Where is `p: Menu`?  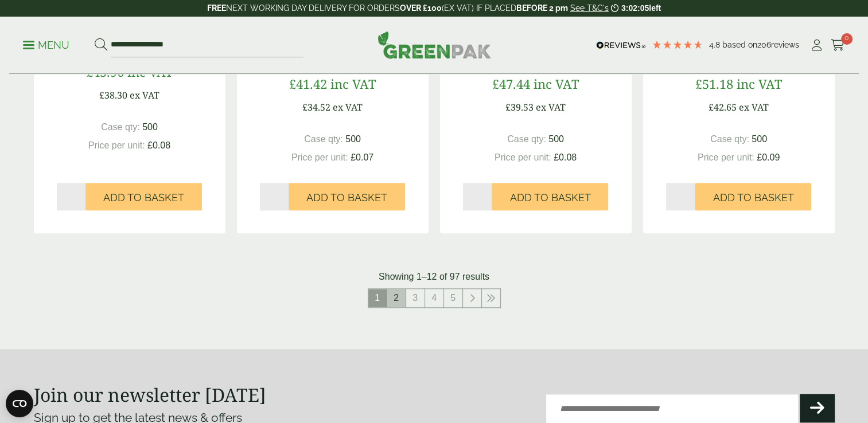 p: Menu is located at coordinates (46, 45).